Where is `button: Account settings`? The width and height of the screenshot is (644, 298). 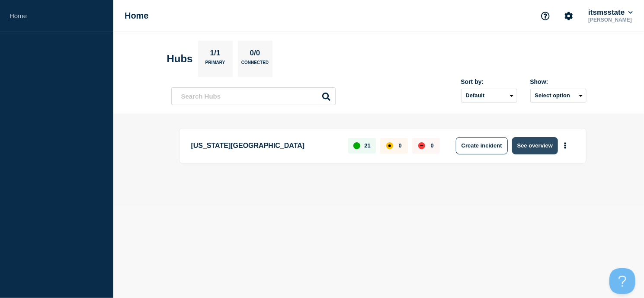 button: Account settings is located at coordinates (569, 16).